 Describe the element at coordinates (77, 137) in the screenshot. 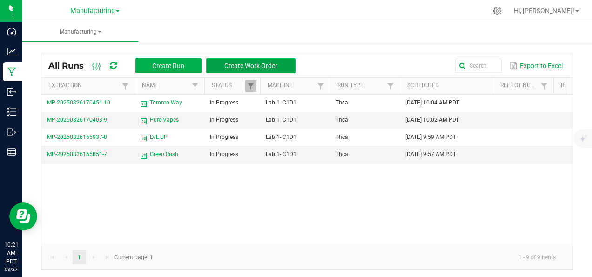

I see `span: MP-20250826165937-8` at that location.